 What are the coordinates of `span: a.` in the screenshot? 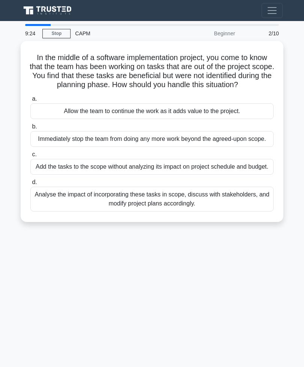 It's located at (34, 98).